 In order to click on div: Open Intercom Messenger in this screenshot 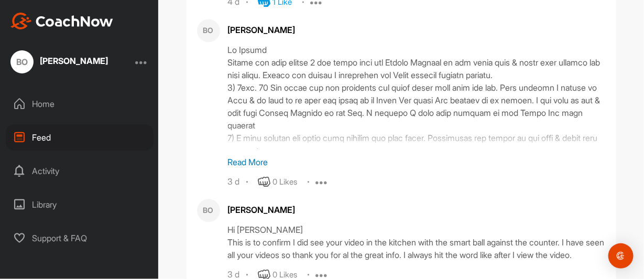, I will do `click(621, 256)`.